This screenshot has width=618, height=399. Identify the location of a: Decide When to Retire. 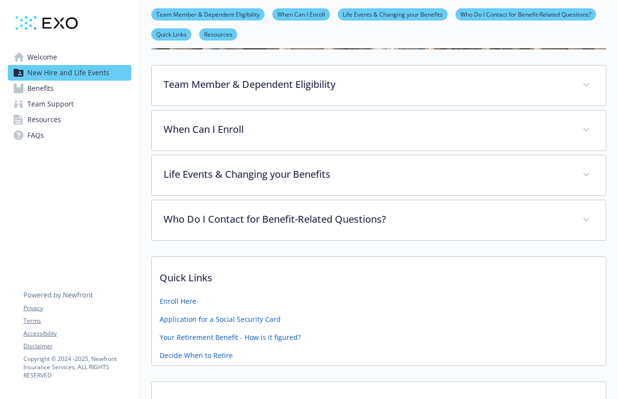
(196, 355).